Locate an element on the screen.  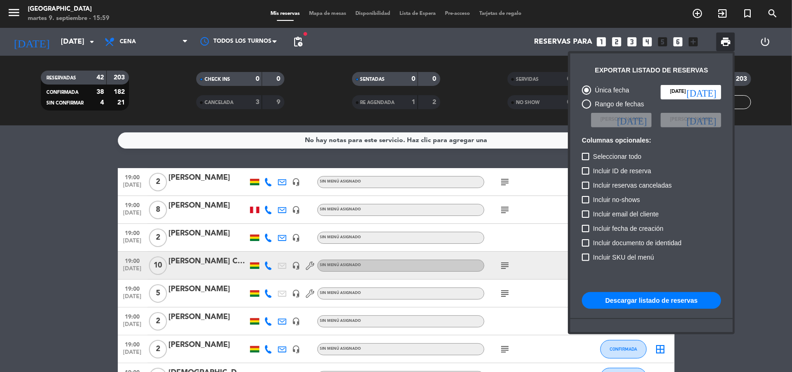
span: Incluir email del cliente is located at coordinates (626, 214).